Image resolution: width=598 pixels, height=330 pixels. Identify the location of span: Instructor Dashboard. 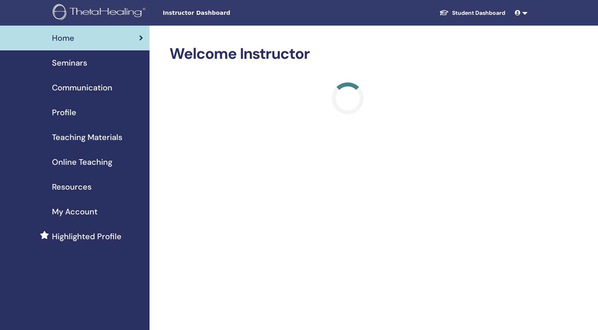
(223, 13).